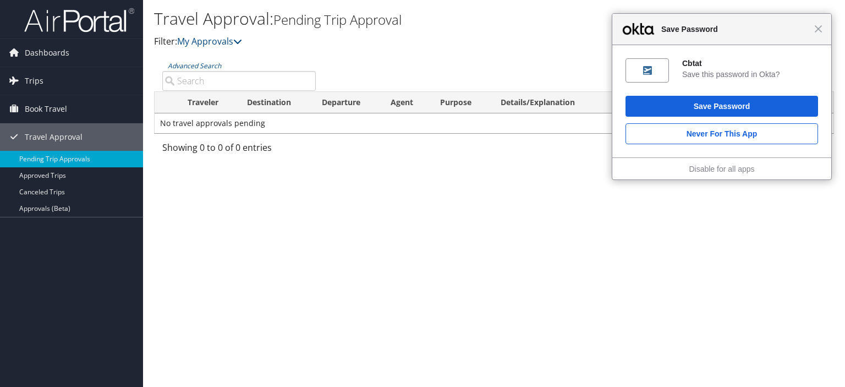  I want to click on div: Save this password in Okta?, so click(749, 74).